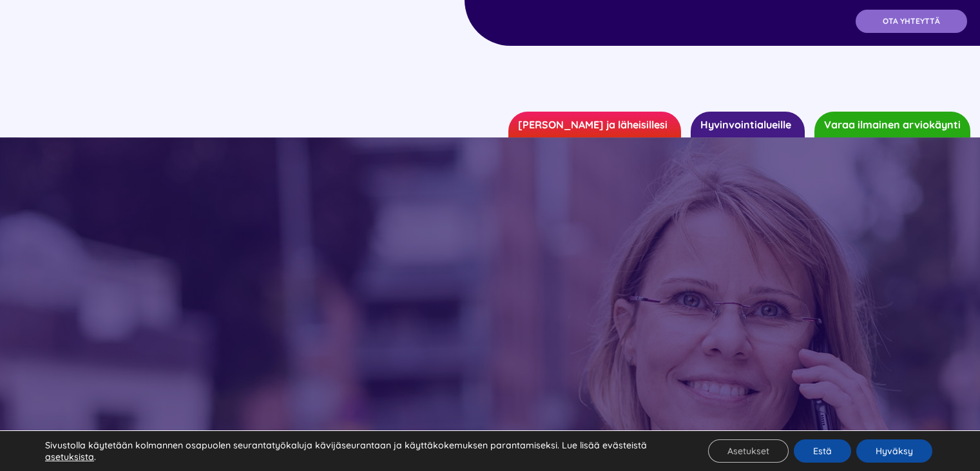 This screenshot has height=471, width=980. Describe the element at coordinates (893, 124) in the screenshot. I see `a: Varaa ilmainen arviokäynti` at that location.